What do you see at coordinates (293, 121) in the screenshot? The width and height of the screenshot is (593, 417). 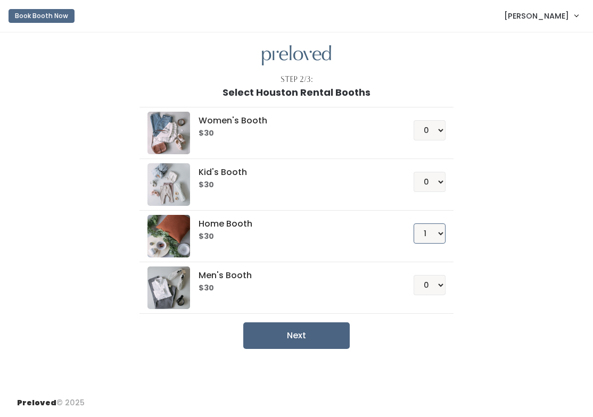 I see `h5: Women's Booth` at bounding box center [293, 121].